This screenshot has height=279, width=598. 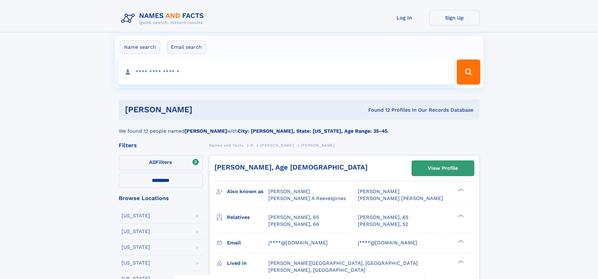 I want to click on div: We found 12 people named with ., so click(x=299, y=127).